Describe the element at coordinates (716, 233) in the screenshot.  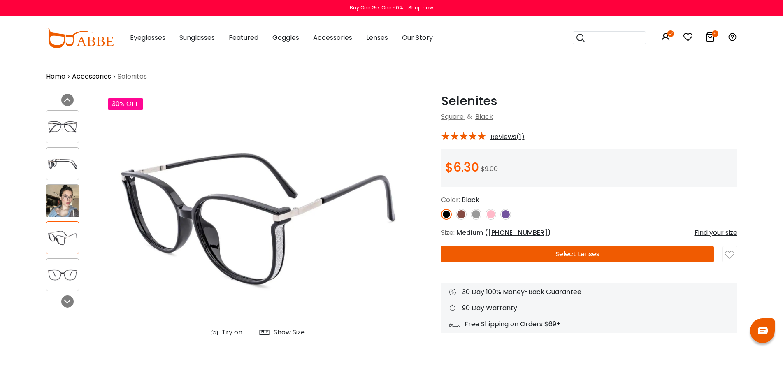
I see `div: Find your size` at that location.